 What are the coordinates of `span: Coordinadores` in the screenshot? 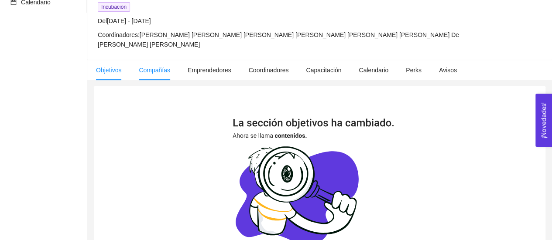 It's located at (269, 70).